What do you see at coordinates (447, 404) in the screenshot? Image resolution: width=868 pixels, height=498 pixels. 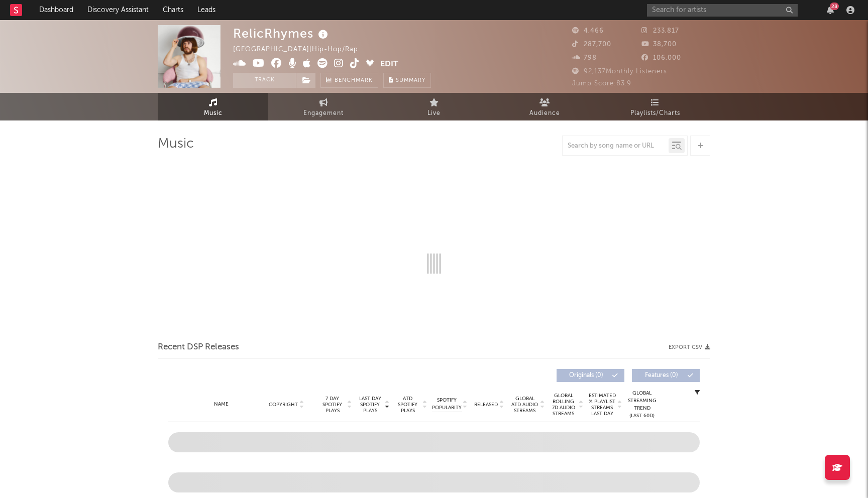 I see `span: Spotify Popularity` at bounding box center [447, 404].